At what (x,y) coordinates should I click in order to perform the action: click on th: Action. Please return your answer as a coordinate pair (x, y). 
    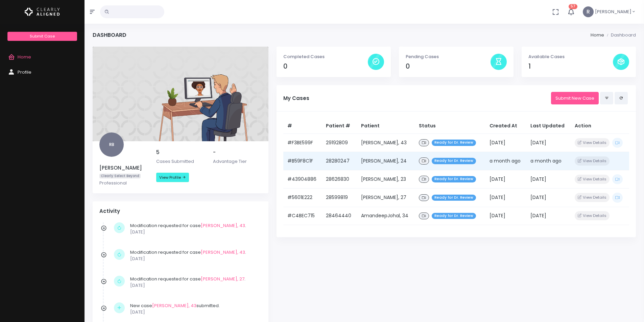
    Looking at the image, I should click on (599, 126).